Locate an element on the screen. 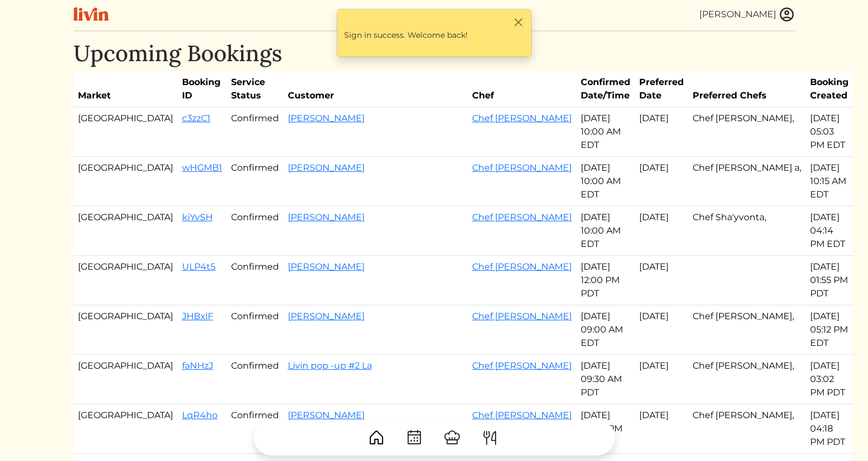 This screenshot has width=868, height=461. a: faNHzJ is located at coordinates (198, 365).